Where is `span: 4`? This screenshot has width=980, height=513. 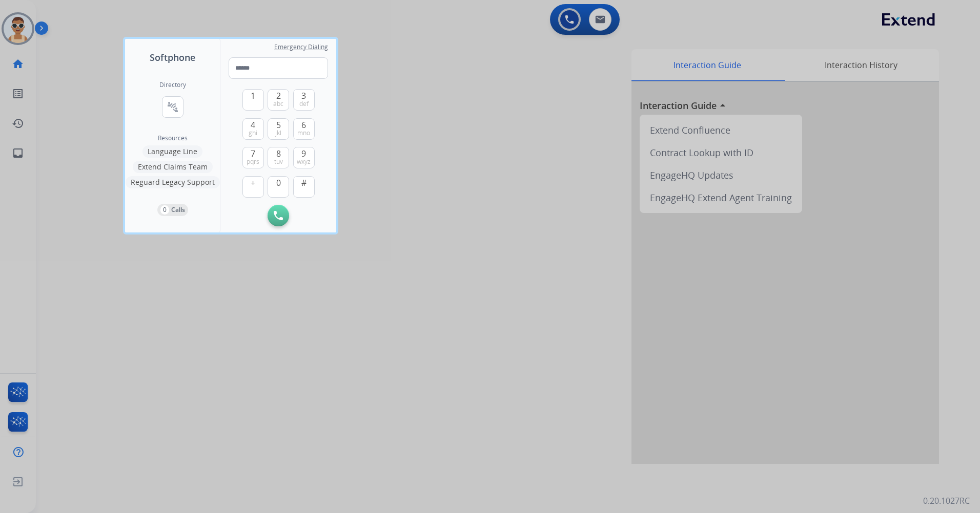
span: 4 is located at coordinates (253, 125).